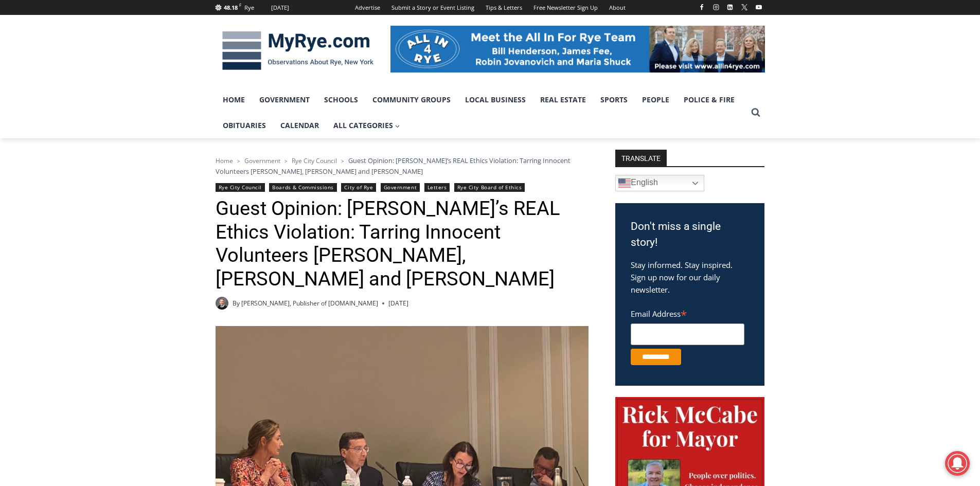  What do you see at coordinates (702, 7) in the screenshot?
I see `a: Facebook` at bounding box center [702, 7].